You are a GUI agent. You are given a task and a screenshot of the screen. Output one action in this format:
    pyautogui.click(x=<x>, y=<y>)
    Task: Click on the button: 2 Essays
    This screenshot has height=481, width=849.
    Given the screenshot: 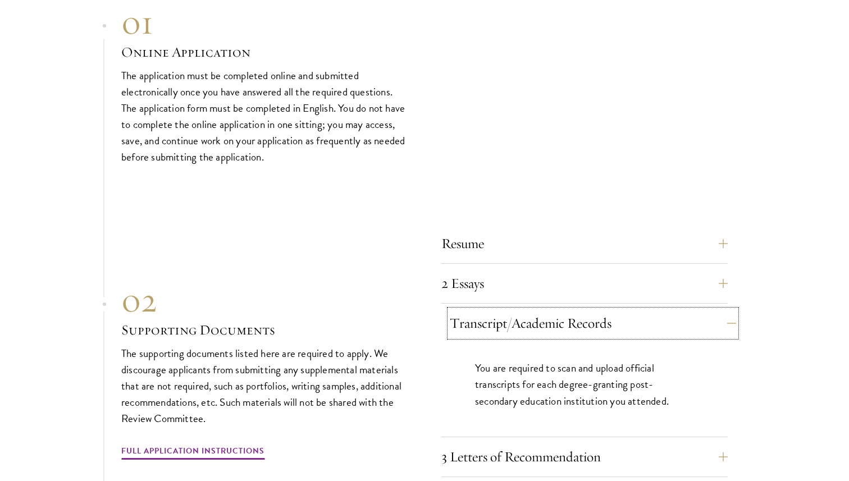 What is the action you would take?
    pyautogui.click(x=584, y=283)
    